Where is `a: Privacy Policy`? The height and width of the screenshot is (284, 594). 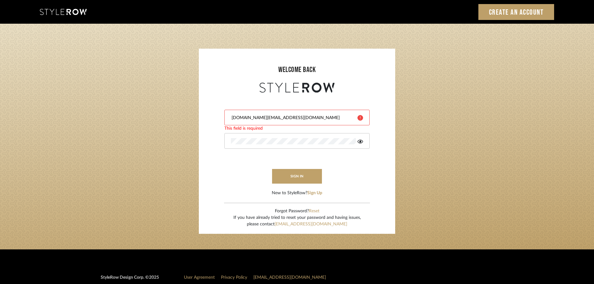
a: Privacy Policy is located at coordinates (234, 277).